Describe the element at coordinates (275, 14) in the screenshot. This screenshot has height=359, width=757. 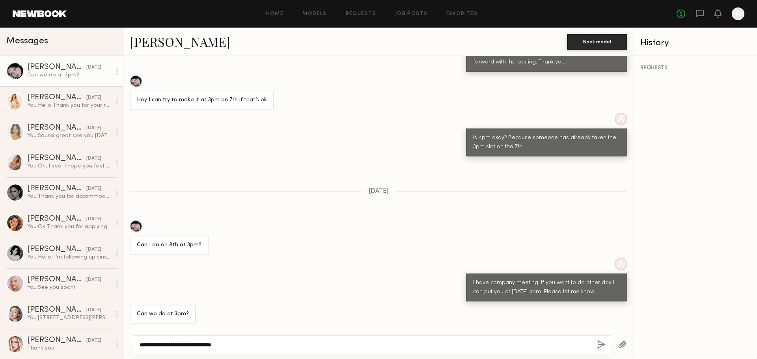
I see `a: Home` at that location.